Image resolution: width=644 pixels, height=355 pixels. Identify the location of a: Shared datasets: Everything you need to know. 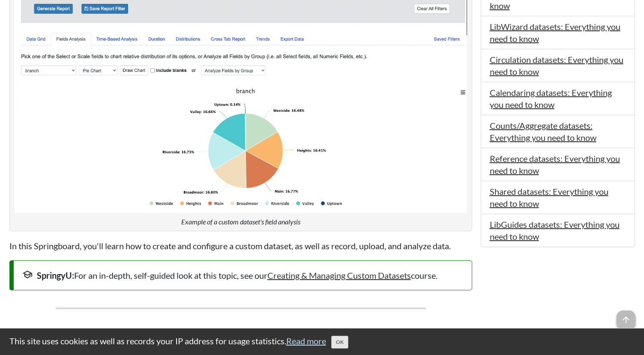
(549, 198).